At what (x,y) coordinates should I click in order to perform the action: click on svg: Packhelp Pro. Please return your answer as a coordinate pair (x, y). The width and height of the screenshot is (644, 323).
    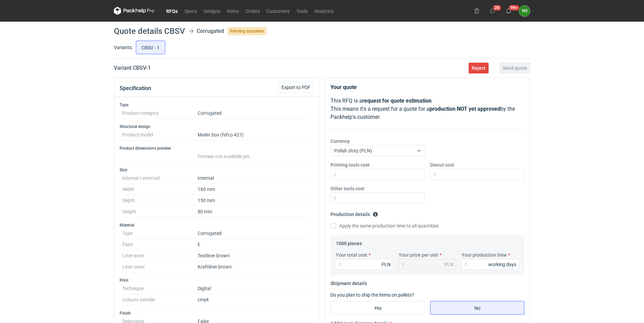
    Looking at the image, I should click on (134, 11).